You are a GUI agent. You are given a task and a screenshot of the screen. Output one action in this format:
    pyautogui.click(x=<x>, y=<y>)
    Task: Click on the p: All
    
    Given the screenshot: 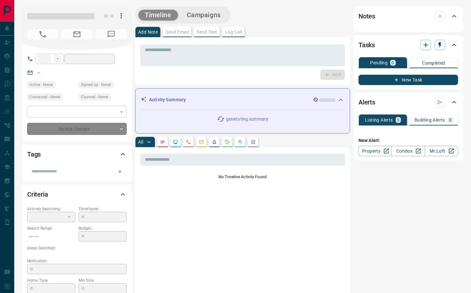 What is the action you would take?
    pyautogui.click(x=141, y=142)
    